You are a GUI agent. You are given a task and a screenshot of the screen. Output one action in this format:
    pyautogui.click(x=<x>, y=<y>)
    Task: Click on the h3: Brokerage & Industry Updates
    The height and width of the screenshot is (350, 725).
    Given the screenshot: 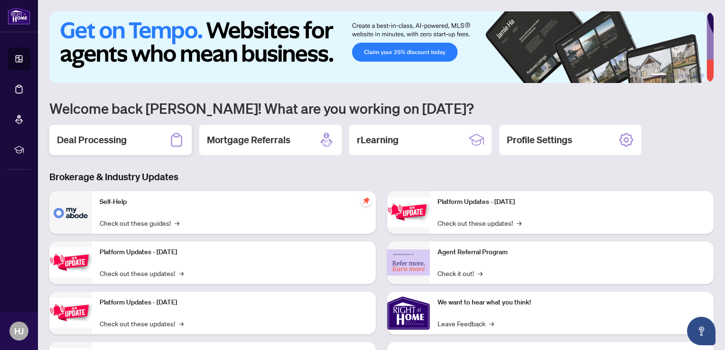 What is the action you would take?
    pyautogui.click(x=381, y=177)
    